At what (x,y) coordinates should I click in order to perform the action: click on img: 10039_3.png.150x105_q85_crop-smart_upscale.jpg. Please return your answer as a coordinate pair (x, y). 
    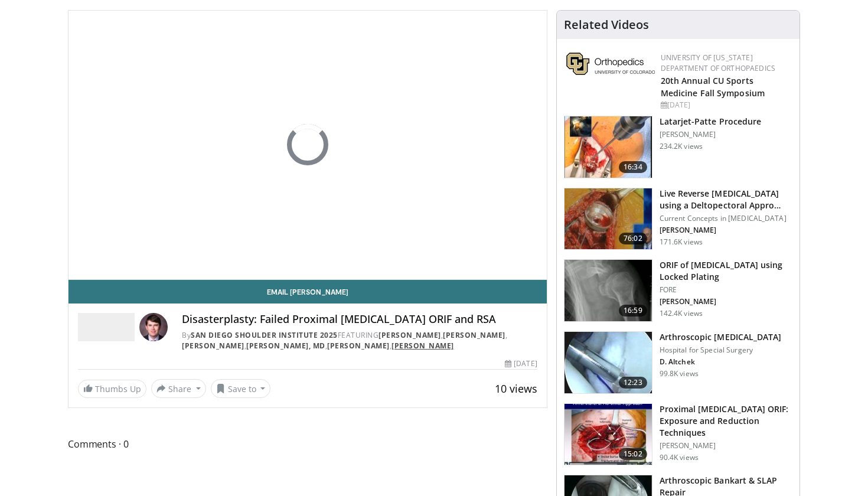
    Looking at the image, I should click on (608, 362).